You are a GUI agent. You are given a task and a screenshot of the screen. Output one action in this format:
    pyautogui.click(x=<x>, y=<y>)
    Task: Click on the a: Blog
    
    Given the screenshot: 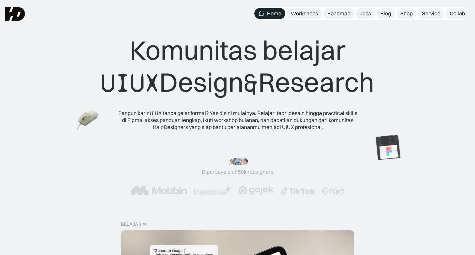 What is the action you would take?
    pyautogui.click(x=386, y=13)
    